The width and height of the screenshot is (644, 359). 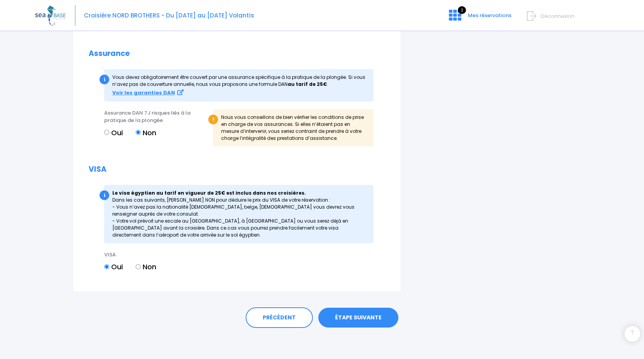 What do you see at coordinates (307, 84) in the screenshot?
I see `strong: au tarif de 25€` at bounding box center [307, 84].